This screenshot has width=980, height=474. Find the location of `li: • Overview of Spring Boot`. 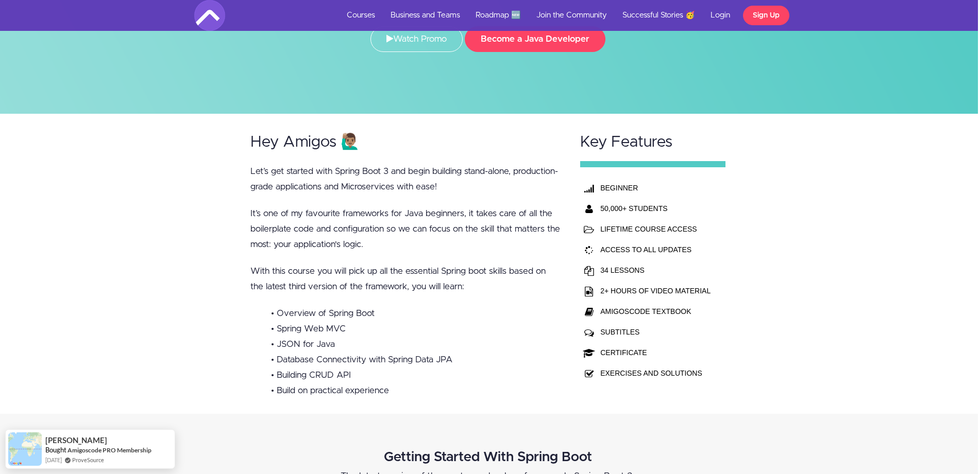

li: • Overview of Spring Boot is located at coordinates (416, 313).